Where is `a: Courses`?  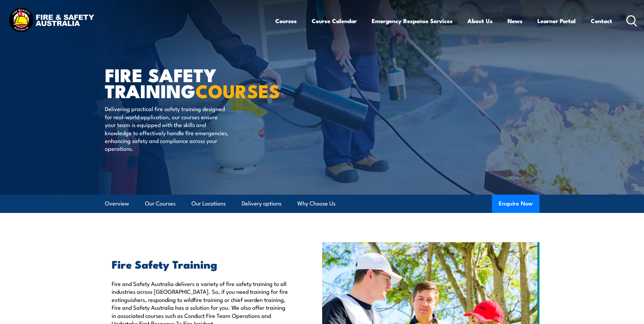 a: Courses is located at coordinates (286, 21).